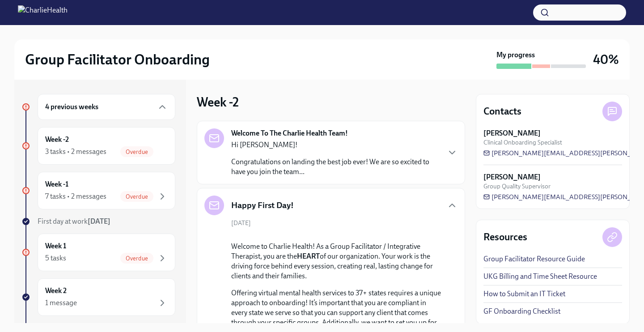 This screenshot has height=332, width=644. What do you see at coordinates (99, 191) in the screenshot?
I see `a: Week -17 tasks • 2 messagesOverdue` at bounding box center [99, 191].